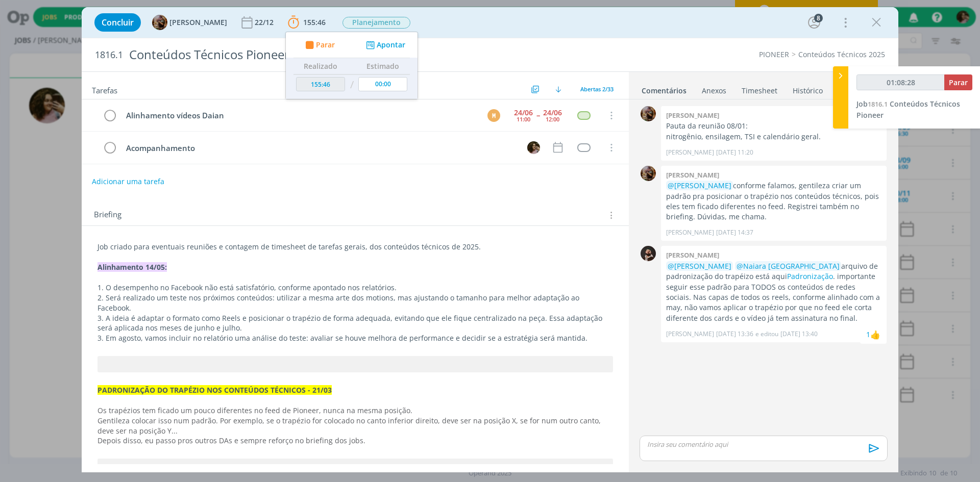  What do you see at coordinates (818, 18) in the screenshot?
I see `div: 8` at bounding box center [818, 18].